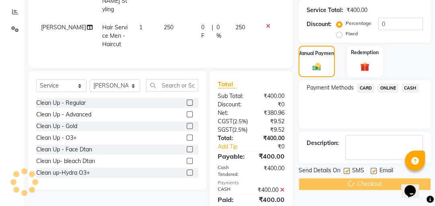  I want to click on span: Send Details On, so click(319, 171).